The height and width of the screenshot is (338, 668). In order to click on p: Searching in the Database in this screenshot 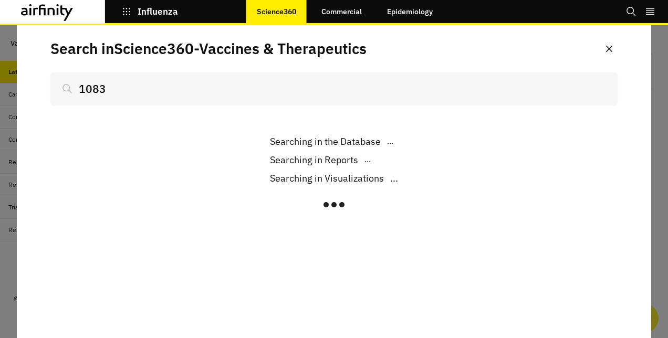, I will do `click(325, 141)`.